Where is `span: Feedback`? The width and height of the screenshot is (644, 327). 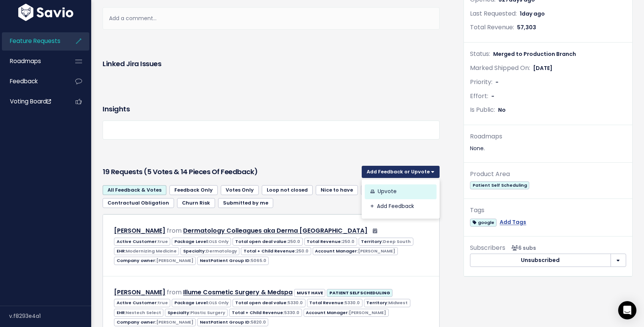 span: Feedback is located at coordinates (24, 81).